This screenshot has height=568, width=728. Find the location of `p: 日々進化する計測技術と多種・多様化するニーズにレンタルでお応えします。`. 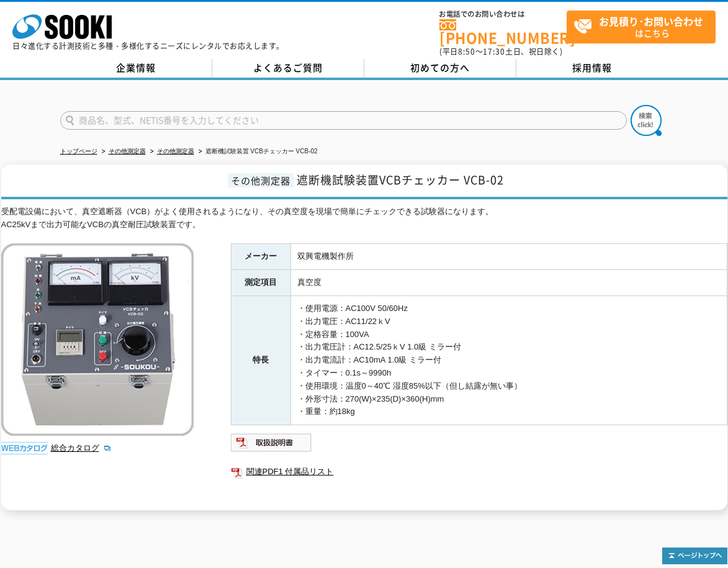

p: 日々進化する計測技術と多種・多様化するニーズにレンタルでお応えします。 is located at coordinates (149, 46).